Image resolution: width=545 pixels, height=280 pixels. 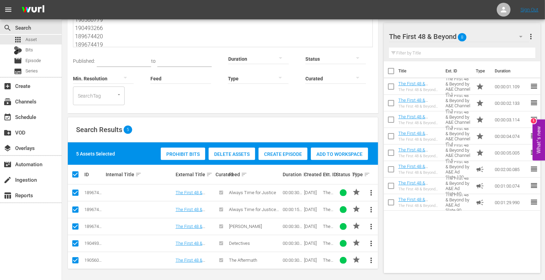 What do you see at coordinates (183, 154) in the screenshot?
I see `span: Prohibit Bits` at bounding box center [183, 154].